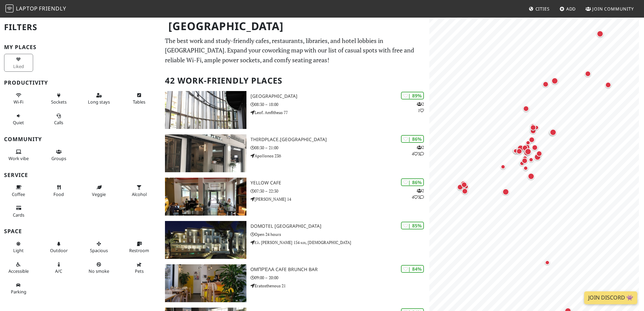 Image resolution: width=644 pixels, height=311 pixels. Describe the element at coordinates (205, 197) in the screenshot. I see `img: Yellow Cafe` at that location.